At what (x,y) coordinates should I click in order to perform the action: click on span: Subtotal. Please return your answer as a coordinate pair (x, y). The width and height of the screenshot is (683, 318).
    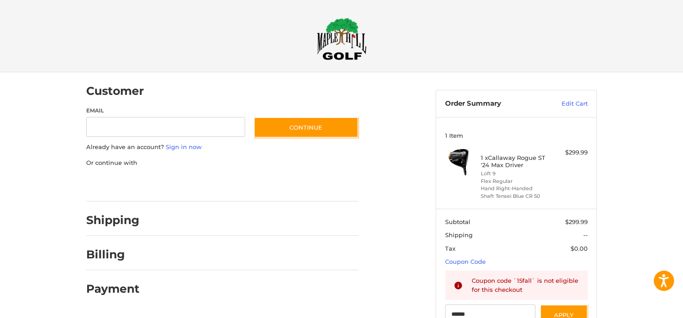
    Looking at the image, I should click on (458, 222).